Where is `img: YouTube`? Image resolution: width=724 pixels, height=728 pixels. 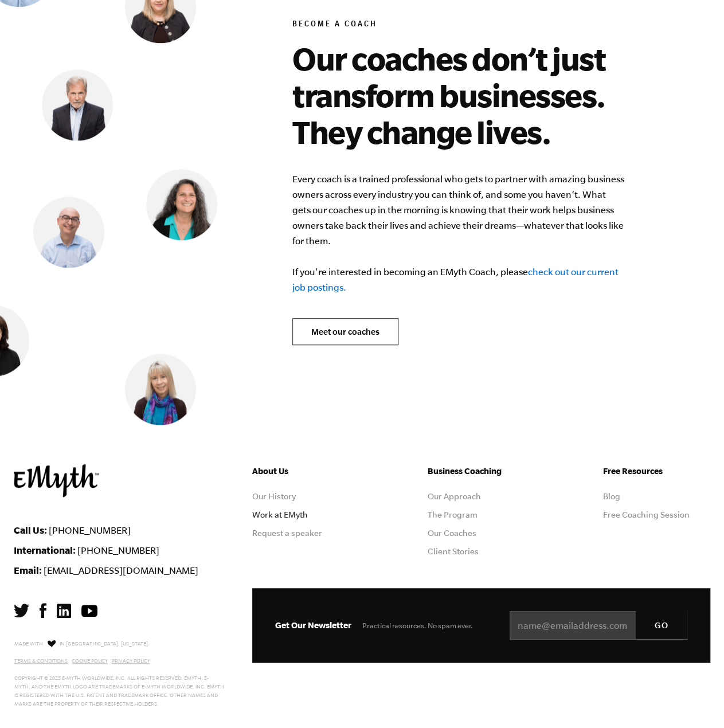 img: YouTube is located at coordinates (90, 611).